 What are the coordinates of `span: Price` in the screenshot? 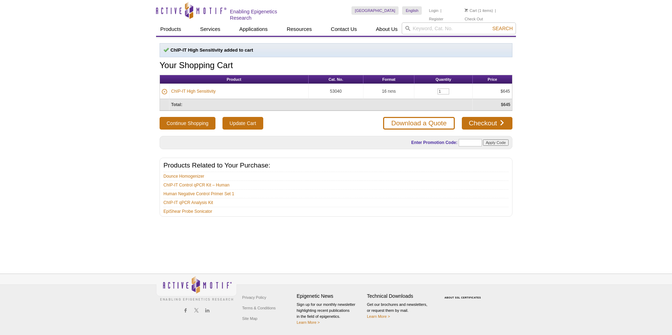 It's located at (492, 79).